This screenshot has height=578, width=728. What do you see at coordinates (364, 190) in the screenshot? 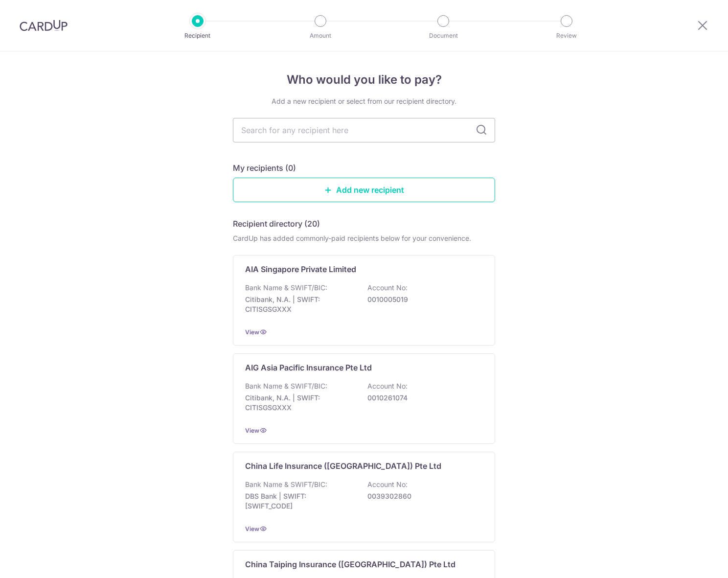
I see `a: Add new recipient` at bounding box center [364, 190].